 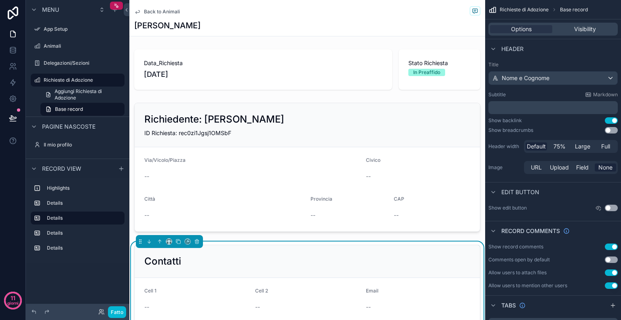 I want to click on a: Animali, so click(x=78, y=46).